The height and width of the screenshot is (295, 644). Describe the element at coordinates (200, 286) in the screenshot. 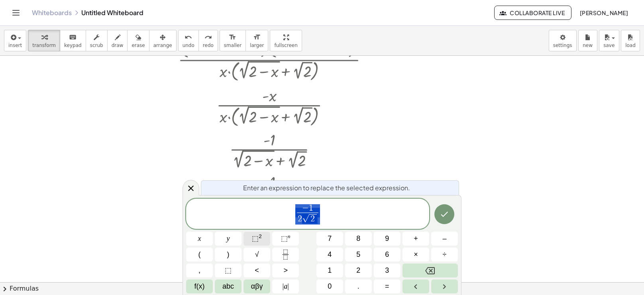

I see `span: f(x)` at that location.